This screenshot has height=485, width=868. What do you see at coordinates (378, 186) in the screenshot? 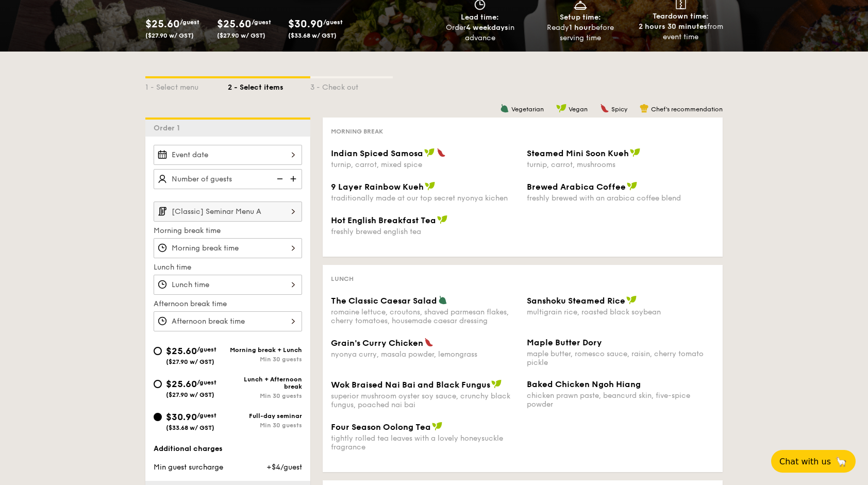
I see `span: 9 Layer Rainbow Kueh` at bounding box center [378, 186].